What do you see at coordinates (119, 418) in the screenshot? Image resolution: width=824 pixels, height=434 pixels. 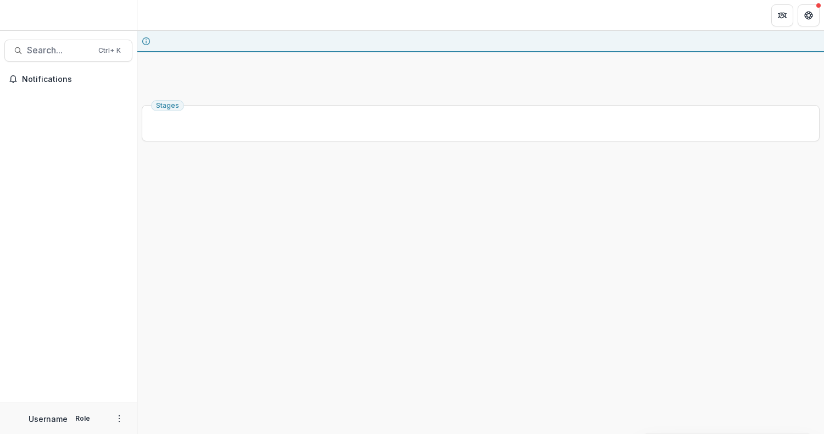 I see `button: More` at bounding box center [119, 418].